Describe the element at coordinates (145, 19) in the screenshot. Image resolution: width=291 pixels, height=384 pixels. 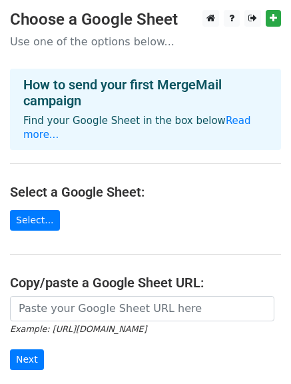
I see `h3: Choose a Google Sheet` at that location.